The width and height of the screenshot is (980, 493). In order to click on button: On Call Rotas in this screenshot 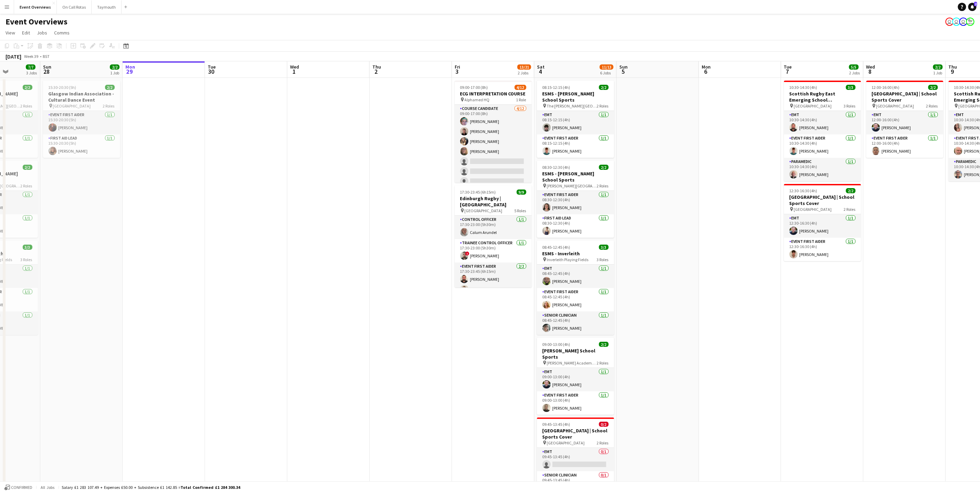, I will do `click(74, 7)`.